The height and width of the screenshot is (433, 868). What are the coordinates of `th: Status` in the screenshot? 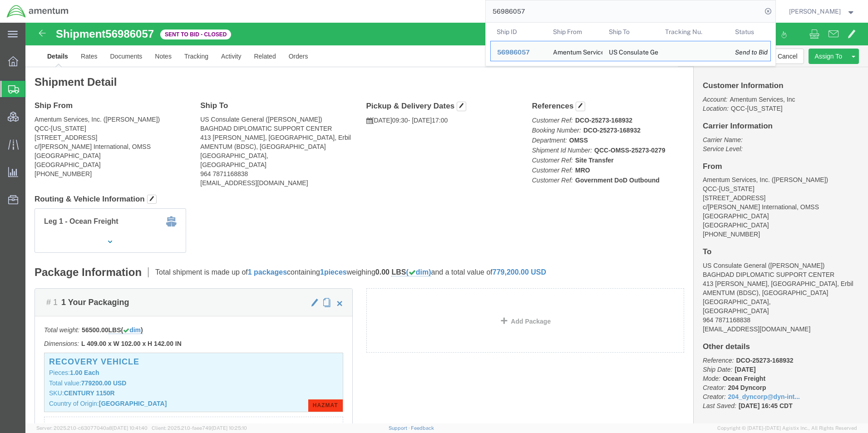 It's located at (750, 32).